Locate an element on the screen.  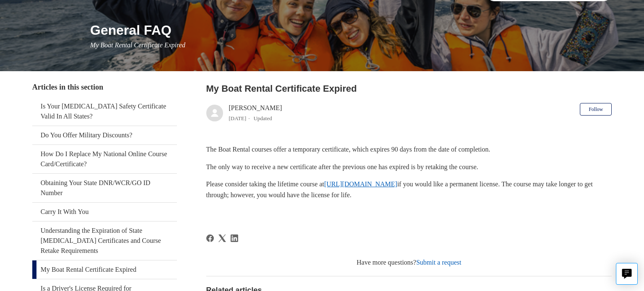
li: Updated is located at coordinates (263, 118).